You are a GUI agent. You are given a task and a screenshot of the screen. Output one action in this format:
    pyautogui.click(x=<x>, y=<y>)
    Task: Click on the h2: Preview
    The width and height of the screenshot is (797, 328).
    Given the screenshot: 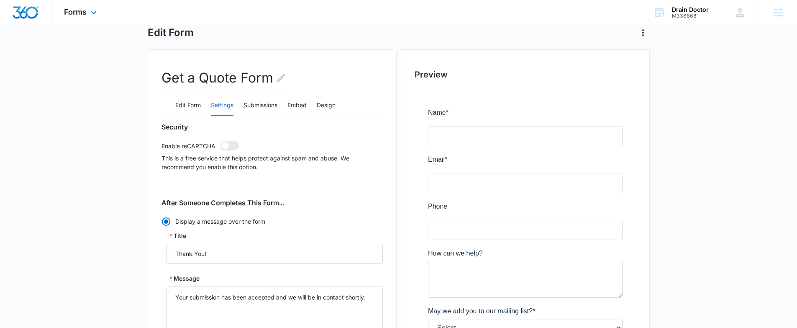 What is the action you would take?
    pyautogui.click(x=525, y=74)
    